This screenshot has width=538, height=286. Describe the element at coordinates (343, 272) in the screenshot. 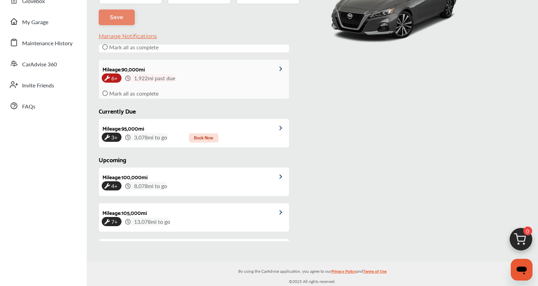

I see `a: Privacy Policy` at that location.